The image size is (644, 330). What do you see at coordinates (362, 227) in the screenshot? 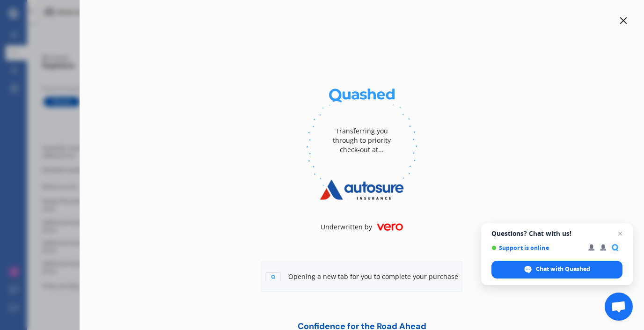
I see `div: Underwritten by` at bounding box center [362, 227].